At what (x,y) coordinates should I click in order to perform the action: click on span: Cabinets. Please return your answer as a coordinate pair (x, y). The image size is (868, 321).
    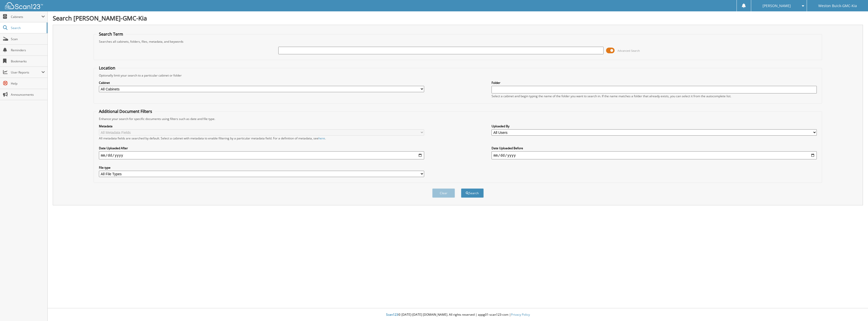
    Looking at the image, I should click on (26, 17).